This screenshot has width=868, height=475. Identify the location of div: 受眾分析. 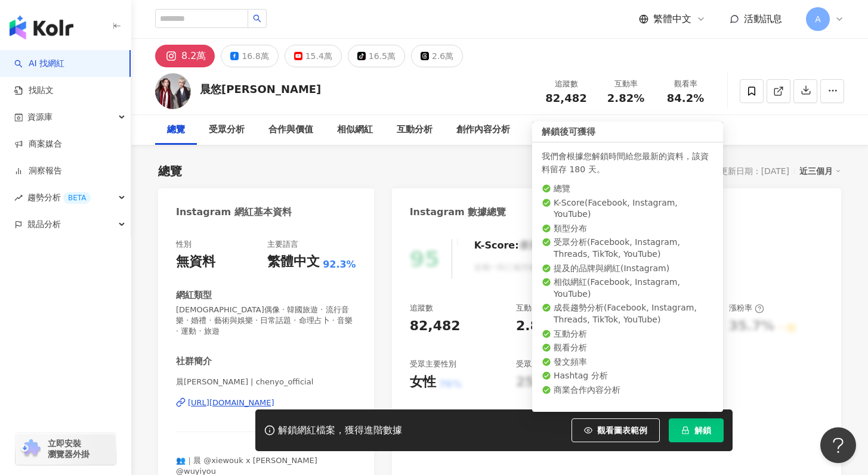
(227, 130).